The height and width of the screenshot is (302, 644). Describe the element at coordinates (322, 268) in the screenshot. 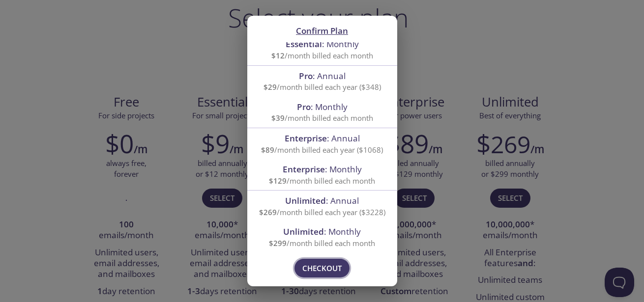

I see `button: Checkout` at that location.